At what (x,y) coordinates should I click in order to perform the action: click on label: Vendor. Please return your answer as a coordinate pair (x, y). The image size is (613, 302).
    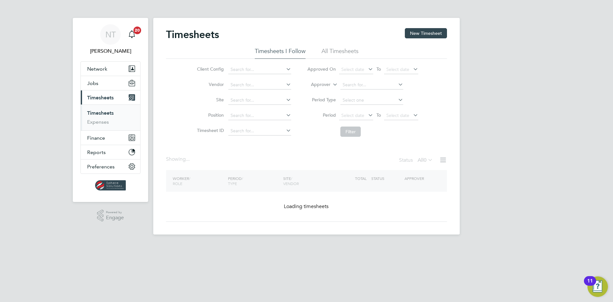
    Looking at the image, I should click on (210, 84).